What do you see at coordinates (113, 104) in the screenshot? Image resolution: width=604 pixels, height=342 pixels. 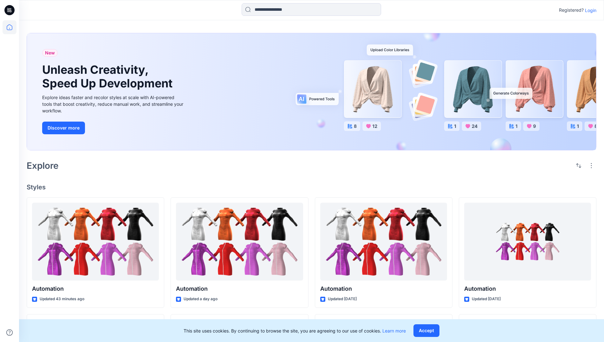 I see `div: Explore ideas faster and recolor styles at scale with AI-powered tools that boost creativity, red...` at bounding box center [113, 104].